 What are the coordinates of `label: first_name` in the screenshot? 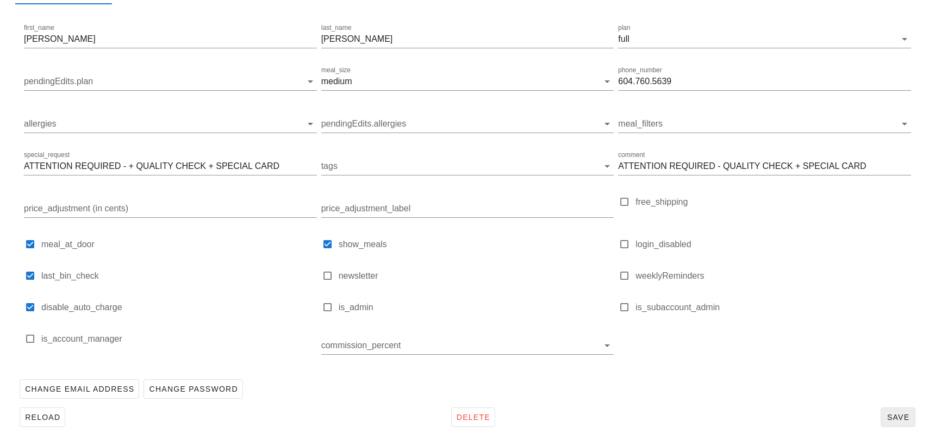 It's located at (39, 28).